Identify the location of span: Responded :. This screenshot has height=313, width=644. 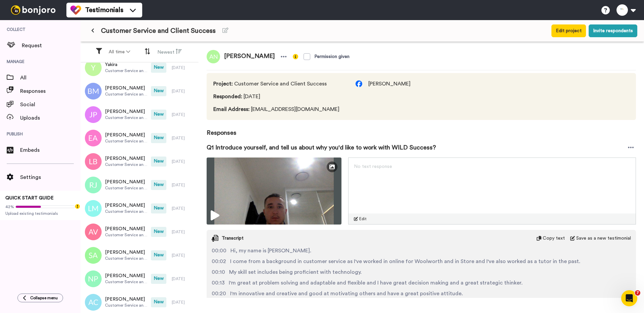
(228, 97).